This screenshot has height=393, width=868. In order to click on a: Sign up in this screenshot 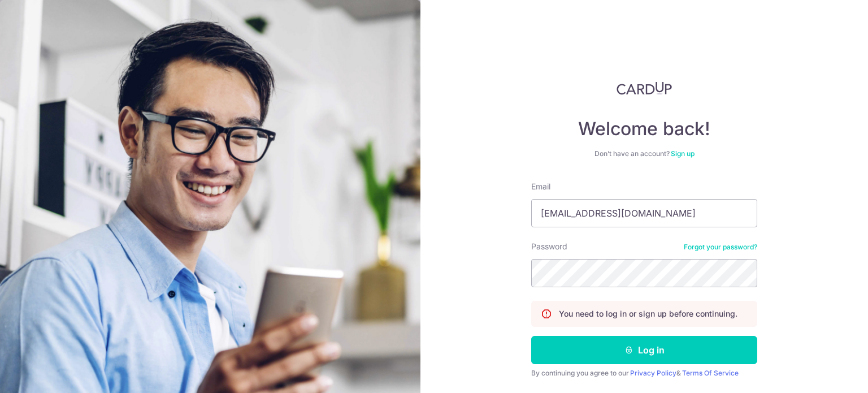, I will do `click(683, 154)`.